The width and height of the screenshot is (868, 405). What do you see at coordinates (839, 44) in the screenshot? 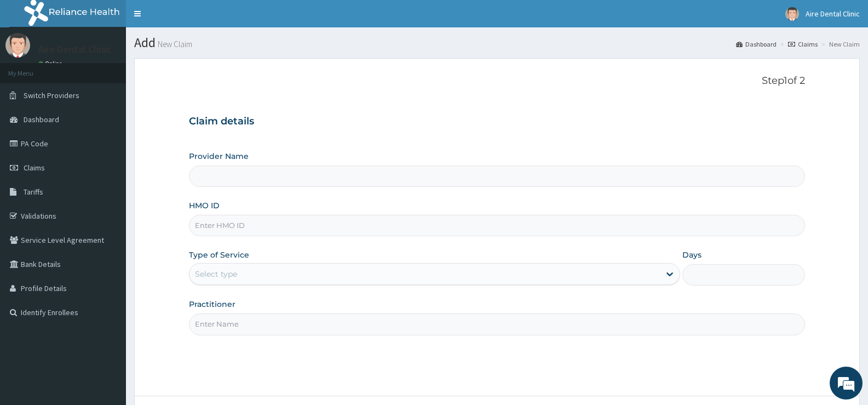
I see `li: New Claim` at bounding box center [839, 44].